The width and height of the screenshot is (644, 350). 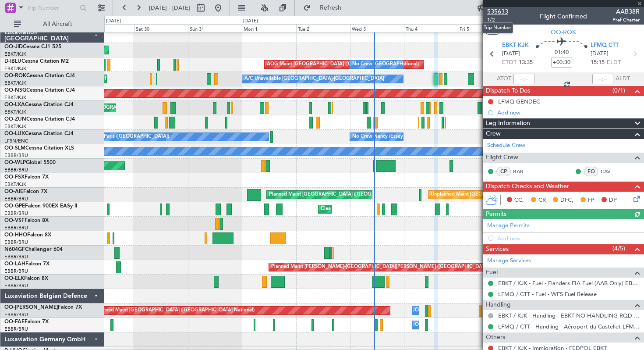 I want to click on span: LFMQ CTT, so click(x=604, y=45).